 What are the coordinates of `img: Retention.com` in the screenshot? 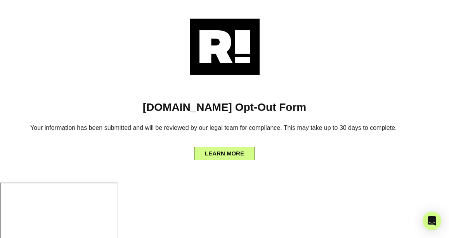 It's located at (225, 47).